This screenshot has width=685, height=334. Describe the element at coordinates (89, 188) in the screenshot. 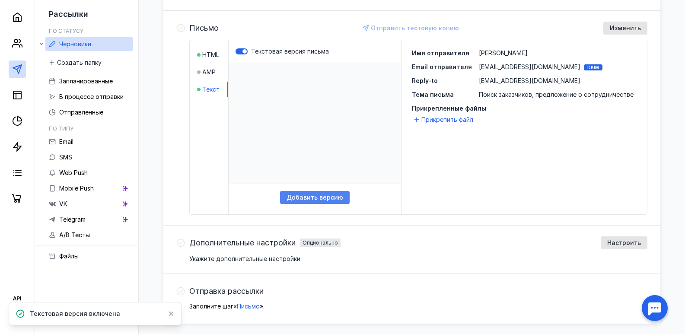

I see `a: Mobile Push` at that location.